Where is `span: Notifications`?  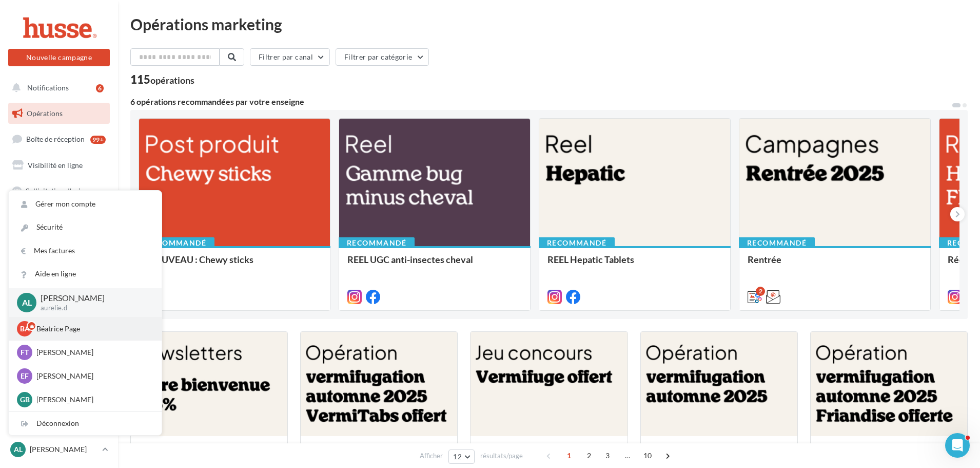 span: Notifications is located at coordinates (47, 87).